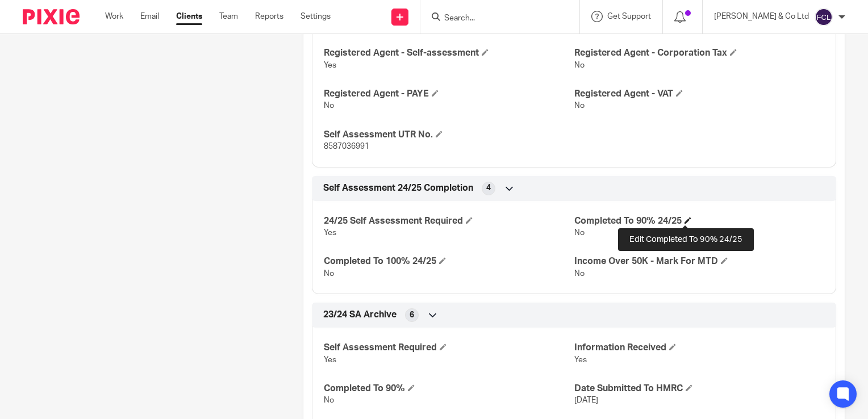 The height and width of the screenshot is (419, 868). Describe the element at coordinates (316, 16) in the screenshot. I see `a: Settings` at that location.